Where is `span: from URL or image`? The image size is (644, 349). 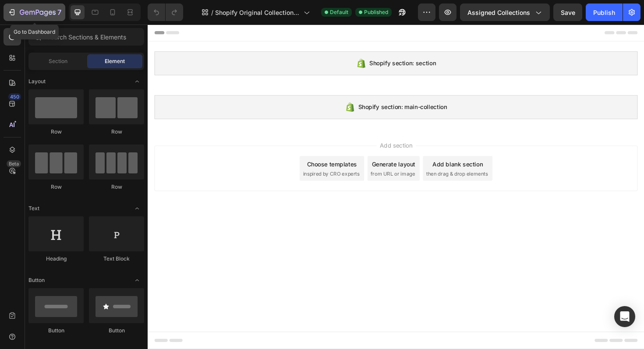
span: from URL or image is located at coordinates (260, 158).